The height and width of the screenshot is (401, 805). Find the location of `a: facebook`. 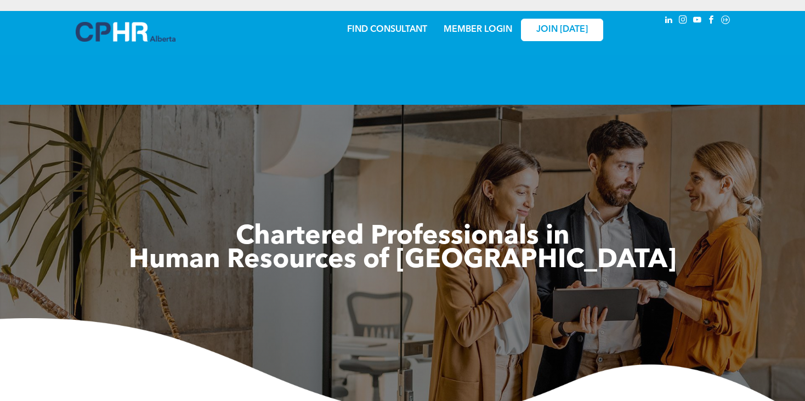

a: facebook is located at coordinates (711, 21).